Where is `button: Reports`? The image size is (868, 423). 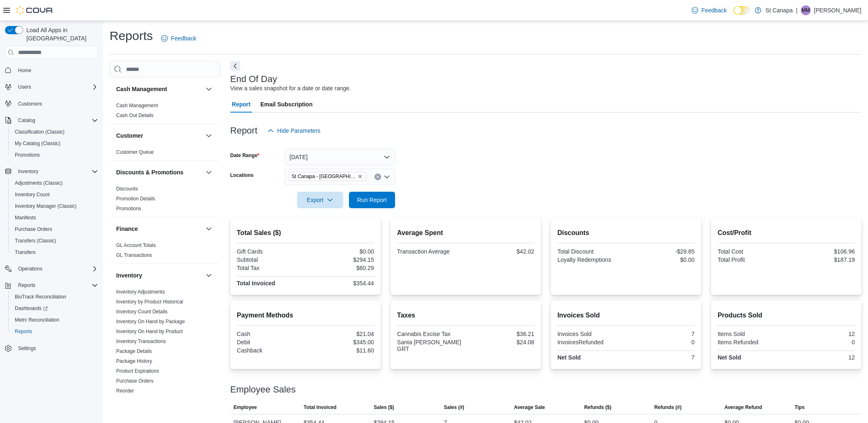
button: Reports is located at coordinates (55, 331).